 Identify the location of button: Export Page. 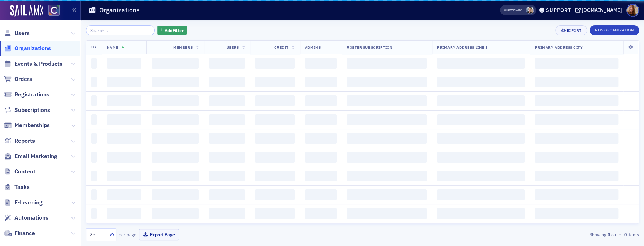
(159, 234).